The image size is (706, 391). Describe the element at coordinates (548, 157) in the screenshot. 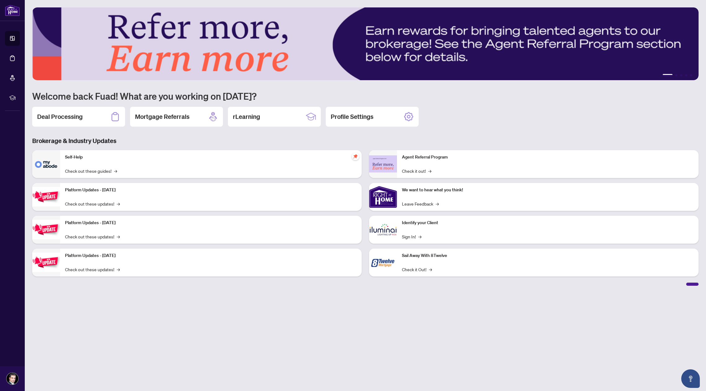

I see `p: Agent Referral Program` at that location.